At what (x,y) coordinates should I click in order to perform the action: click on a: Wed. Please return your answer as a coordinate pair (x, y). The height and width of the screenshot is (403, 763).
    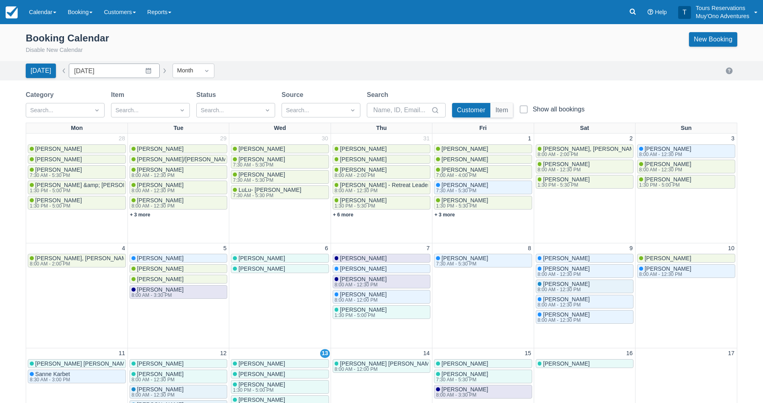
    Looking at the image, I should click on (280, 128).